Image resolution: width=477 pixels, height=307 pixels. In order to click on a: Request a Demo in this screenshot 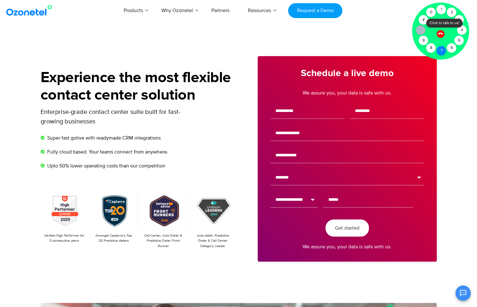, I will do `click(315, 10)`.